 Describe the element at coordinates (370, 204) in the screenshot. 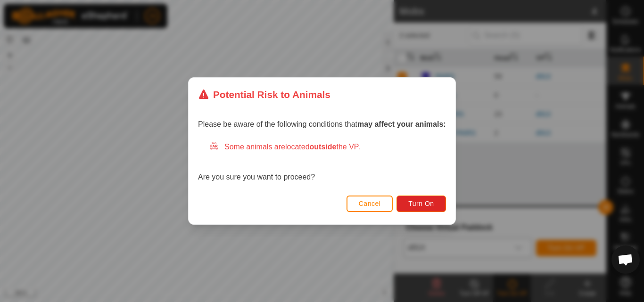

I see `span: Cancel` at that location.